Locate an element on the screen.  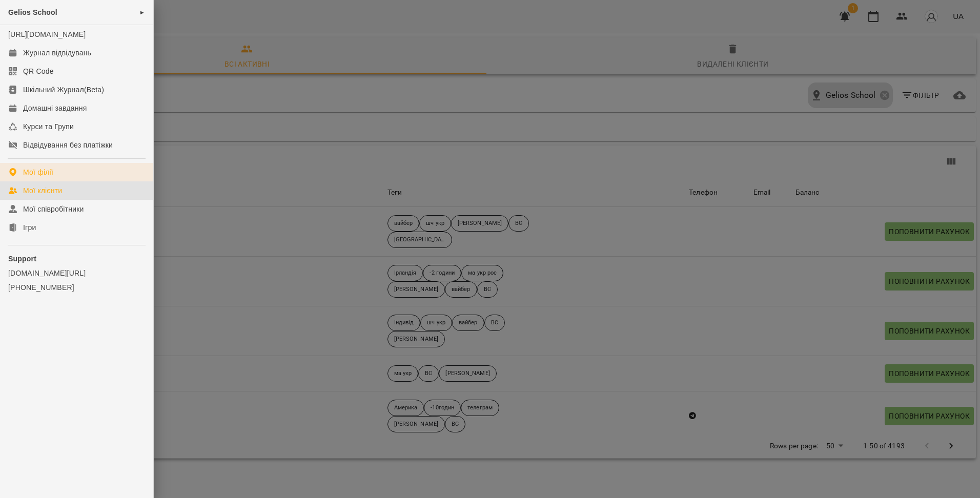
div: Курси та Групи is located at coordinates (48, 126).